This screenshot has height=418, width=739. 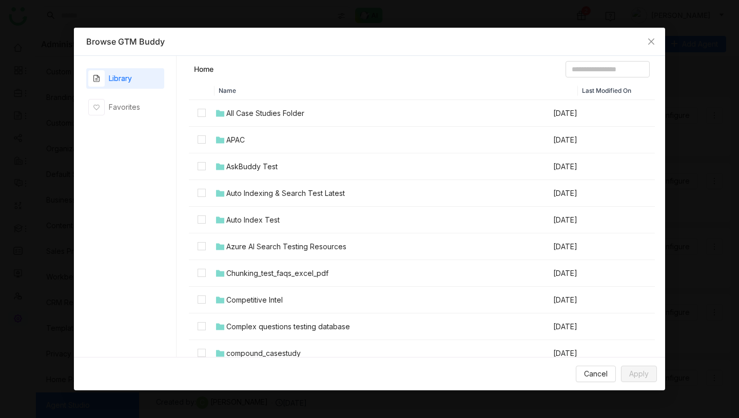 I want to click on a: Home, so click(x=204, y=69).